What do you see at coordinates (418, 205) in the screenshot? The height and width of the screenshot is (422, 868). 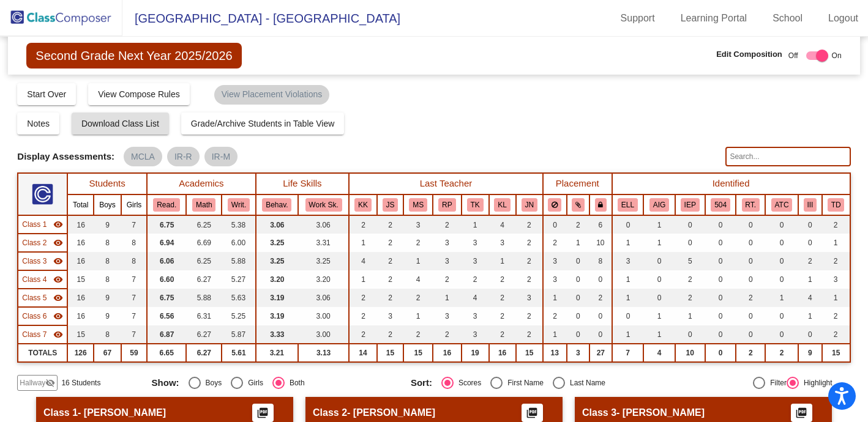 I see `th: Melissa Styers` at bounding box center [418, 205].